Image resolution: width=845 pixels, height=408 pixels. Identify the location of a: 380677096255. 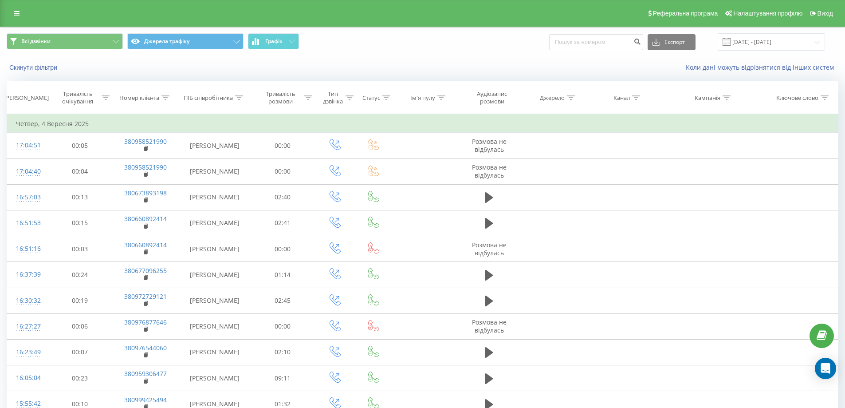
(146, 270).